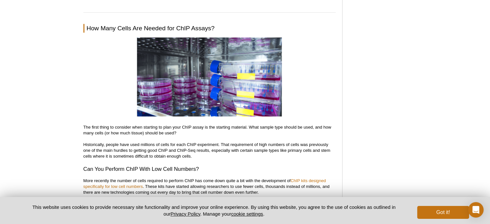 The image size is (490, 224). I want to click on h2: How Many Cells Are Needed for ChIP Assays?, so click(210, 28).